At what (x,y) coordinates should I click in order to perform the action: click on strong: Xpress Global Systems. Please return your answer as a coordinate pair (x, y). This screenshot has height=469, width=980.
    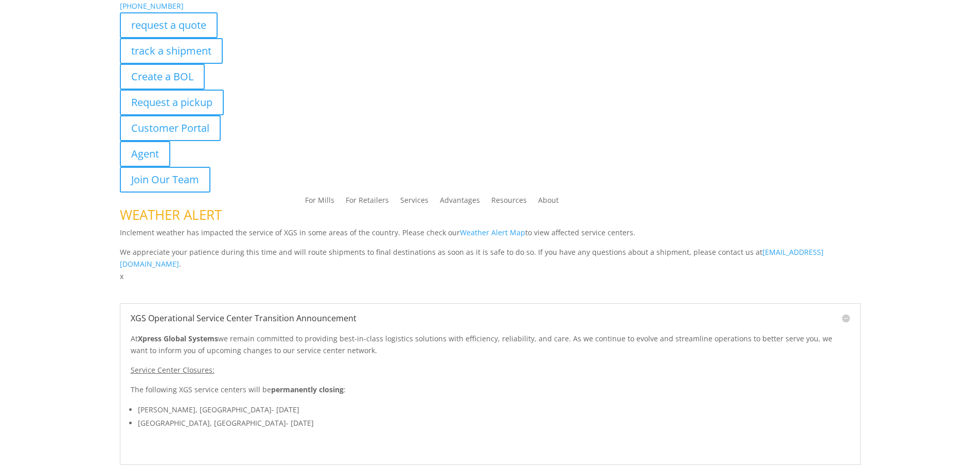
    Looking at the image, I should click on (178, 338).